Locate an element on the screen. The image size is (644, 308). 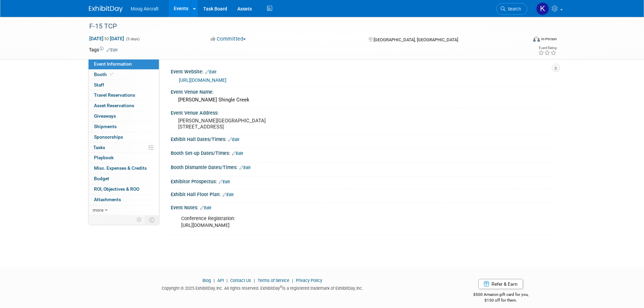
img: ExhibitDay is located at coordinates (106, 9).